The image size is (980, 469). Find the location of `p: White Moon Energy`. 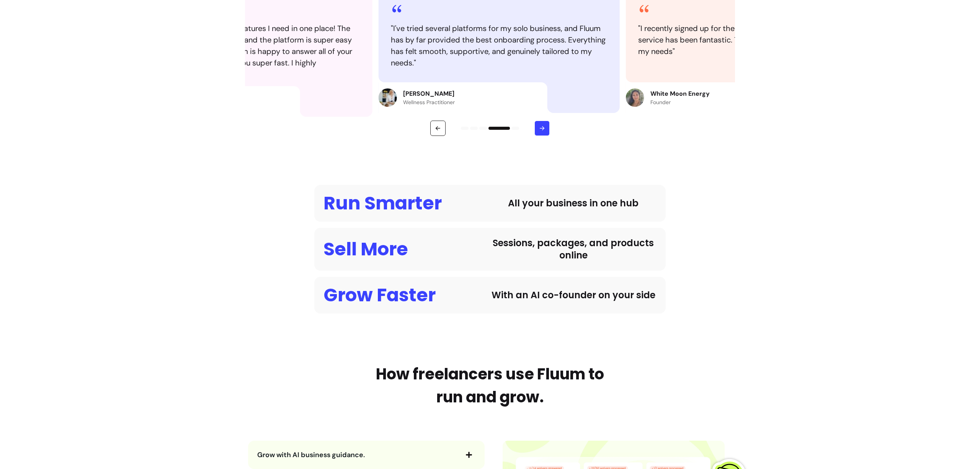

p: White Moon Energy is located at coordinates (679, 94).